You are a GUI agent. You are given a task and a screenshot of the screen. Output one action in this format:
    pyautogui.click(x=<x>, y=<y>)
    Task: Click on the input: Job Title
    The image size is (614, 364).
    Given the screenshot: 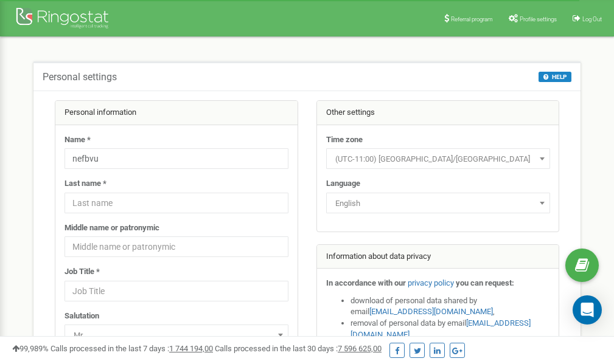 What is the action you would take?
    pyautogui.click(x=176, y=291)
    